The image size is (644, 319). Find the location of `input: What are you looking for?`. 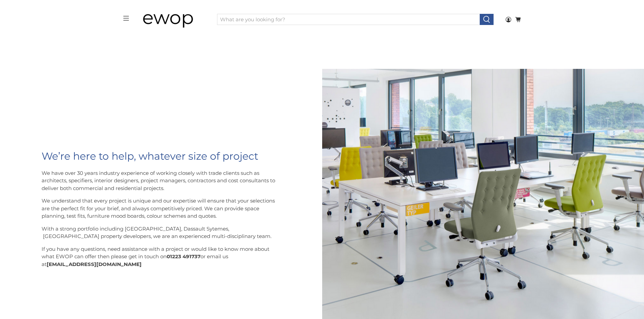

input: What are you looking for? is located at coordinates (349, 19).